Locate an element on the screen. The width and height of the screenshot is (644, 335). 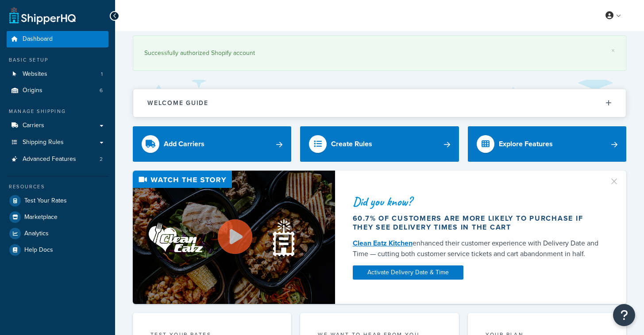
div: Basic Setup is located at coordinates (58, 60).